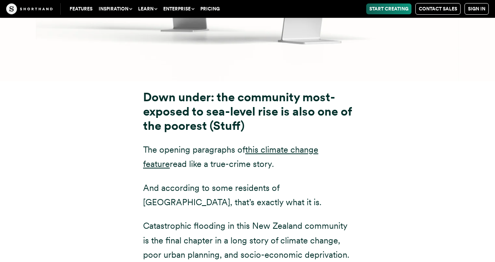  I want to click on button: Enterprise, so click(179, 9).